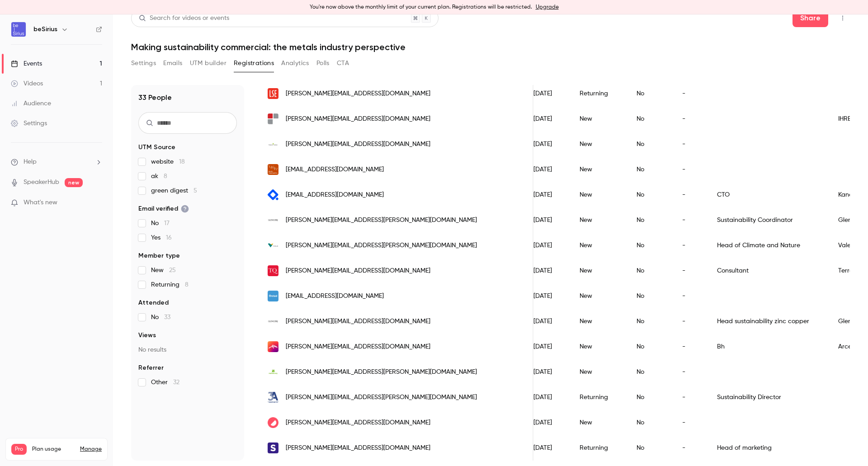 Image resolution: width=868 pixels, height=466 pixels. Describe the element at coordinates (273, 296) in the screenshot. I see `img: orsted.com` at that location.